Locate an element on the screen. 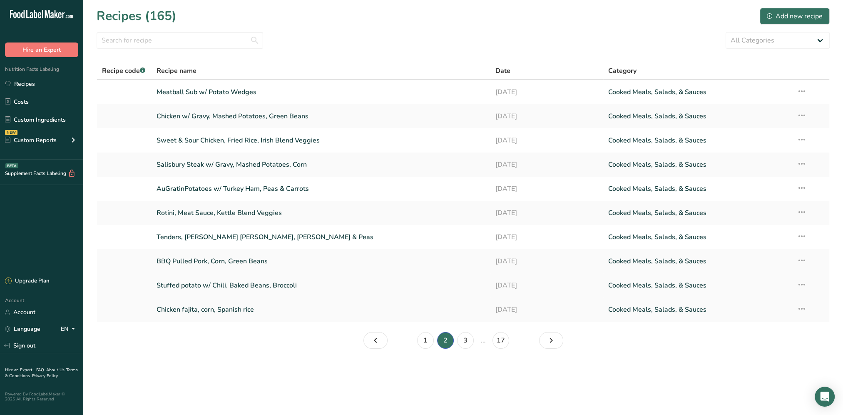 The image size is (843, 415). h1: Recipes (165) is located at coordinates (137, 16).